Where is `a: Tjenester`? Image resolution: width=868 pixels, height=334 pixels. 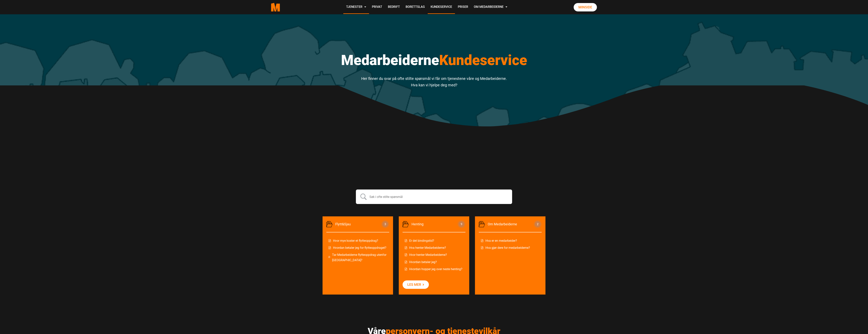
a: Tjenester is located at coordinates (356, 7).